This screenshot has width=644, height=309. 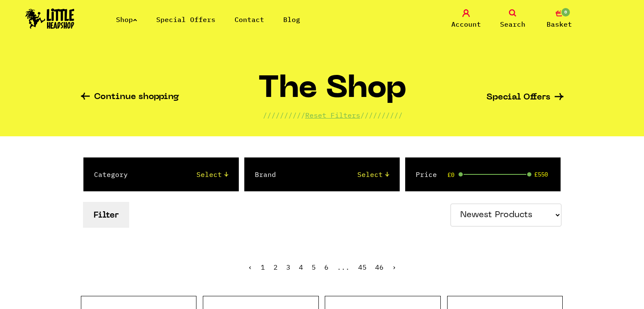 I want to click on button: Filter, so click(x=106, y=215).